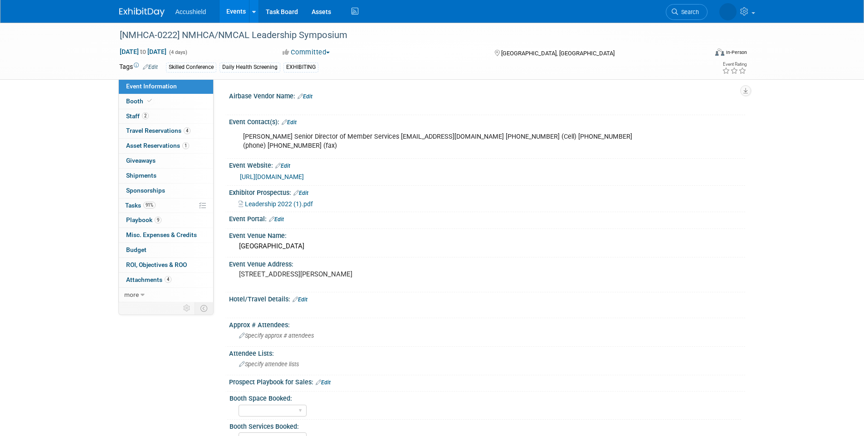 The height and width of the screenshot is (436, 864). I want to click on div: Event Portal:, so click(487, 218).